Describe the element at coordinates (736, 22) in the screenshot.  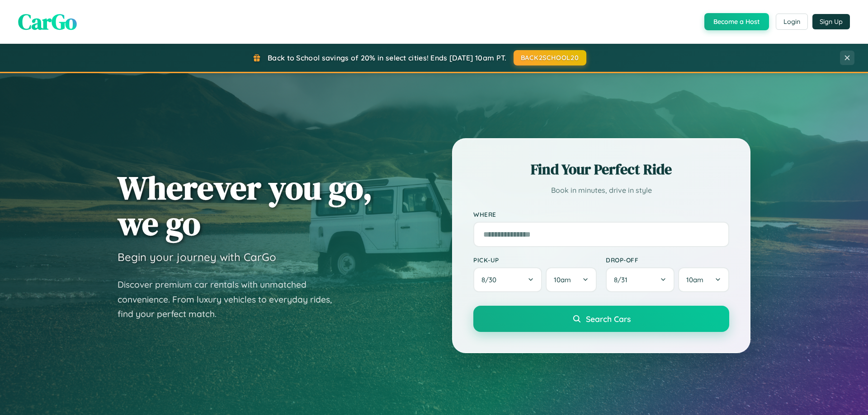
I see `button: Become a Host` at that location.